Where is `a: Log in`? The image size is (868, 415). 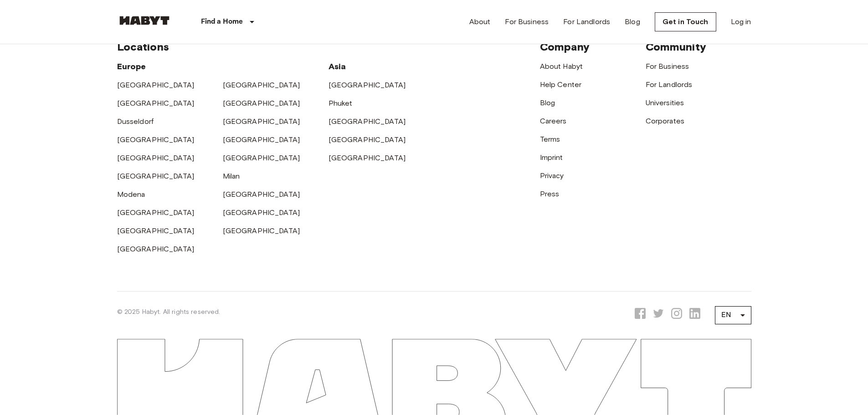 a: Log in is located at coordinates (741, 22).